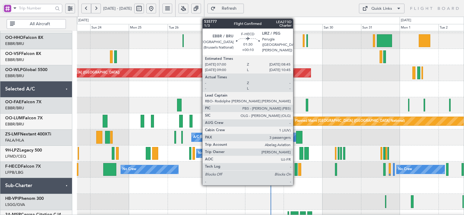 The width and height of the screenshot is (464, 215). What do you see at coordinates (109, 28) in the screenshot?
I see `div: Sun 24` at bounding box center [109, 28].